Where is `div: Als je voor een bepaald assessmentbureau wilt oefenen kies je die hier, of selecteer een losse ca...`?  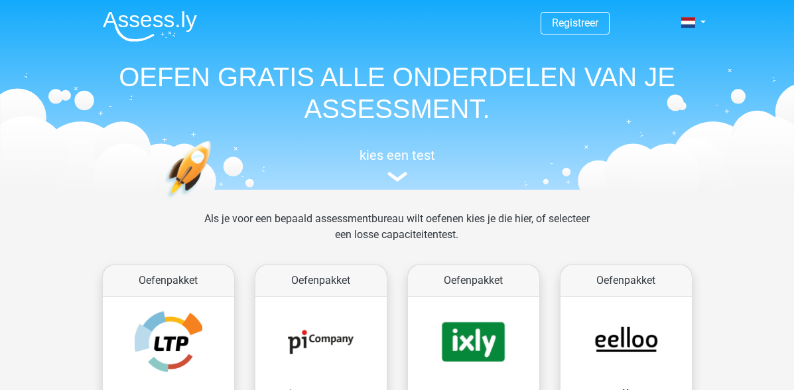
div: Als je voor een bepaald assessmentbureau wilt oefenen kies je die hier, of selecteer een losse ca... is located at coordinates (396, 235).